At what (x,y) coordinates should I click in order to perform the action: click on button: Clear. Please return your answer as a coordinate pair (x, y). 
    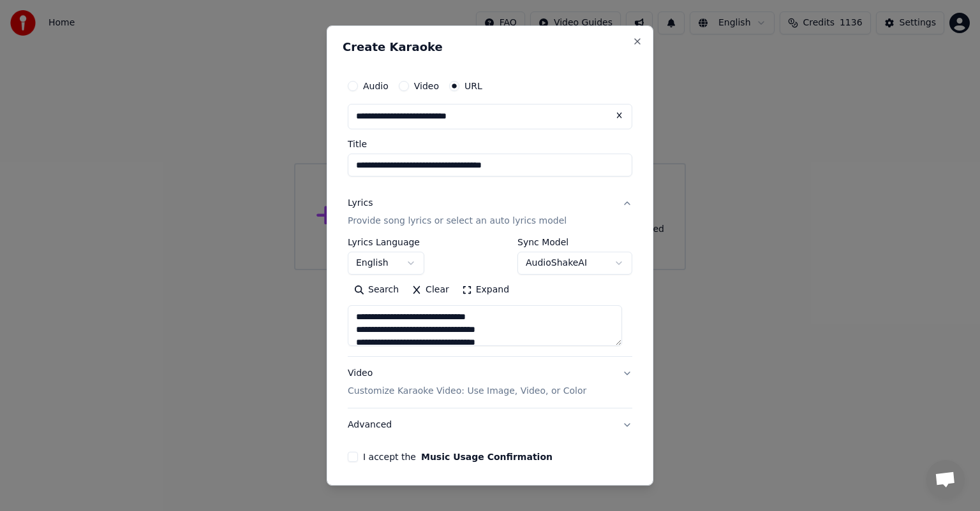
    Looking at the image, I should click on (430, 290).